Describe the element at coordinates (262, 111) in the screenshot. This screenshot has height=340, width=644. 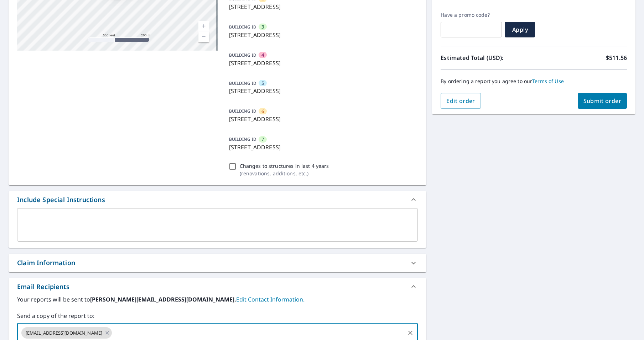
I see `span: 6` at that location.